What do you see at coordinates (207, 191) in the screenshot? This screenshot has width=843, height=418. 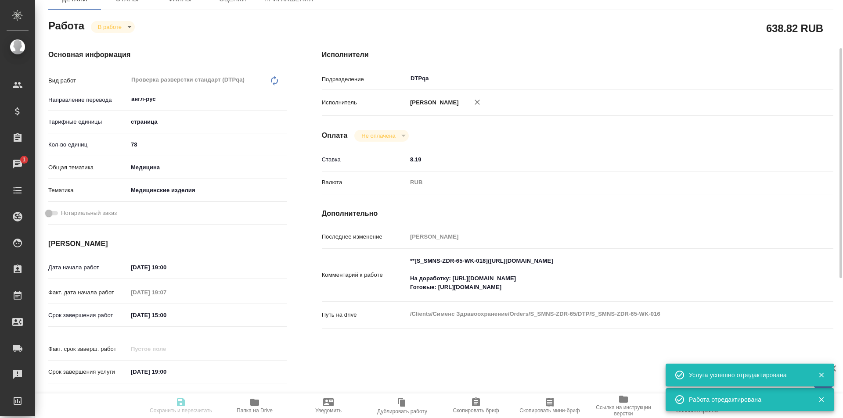 I see `div: Медицинские изделия` at bounding box center [207, 191].